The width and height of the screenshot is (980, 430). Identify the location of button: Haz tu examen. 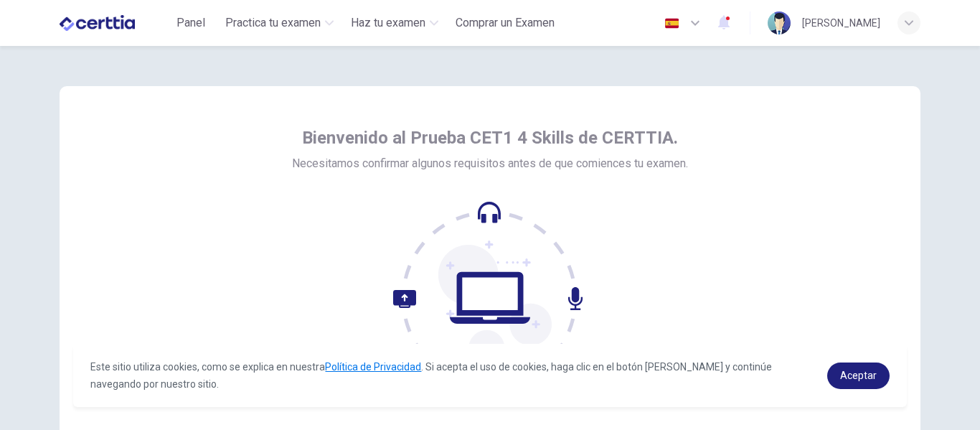
(395, 23).